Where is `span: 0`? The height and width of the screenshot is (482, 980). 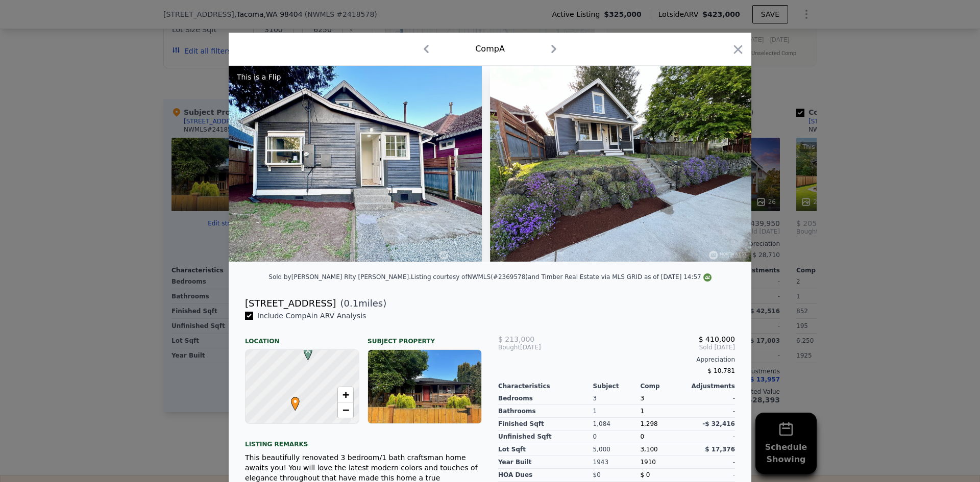 span: 0 is located at coordinates (641, 437).